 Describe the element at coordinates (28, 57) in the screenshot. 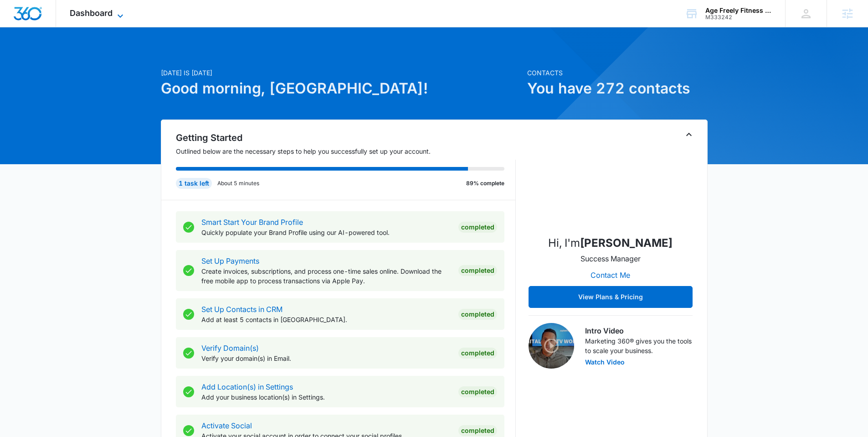

I see `img: tab_domain_overview_orange.svg` at that location.